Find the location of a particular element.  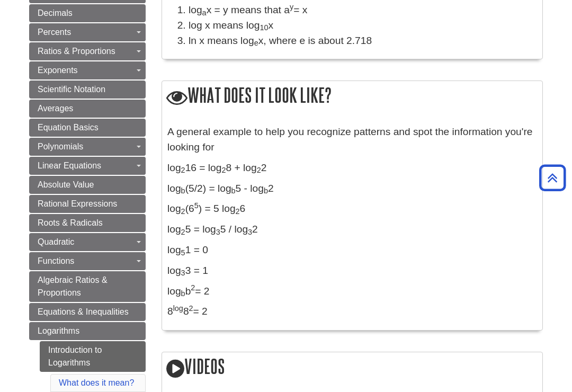

sub: 5 is located at coordinates (183, 252).